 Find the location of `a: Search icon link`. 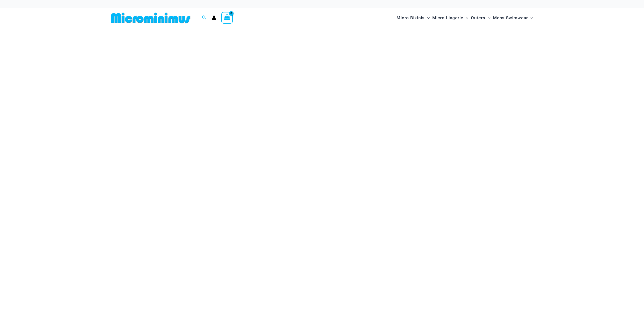

a: Search icon link is located at coordinates (204, 18).